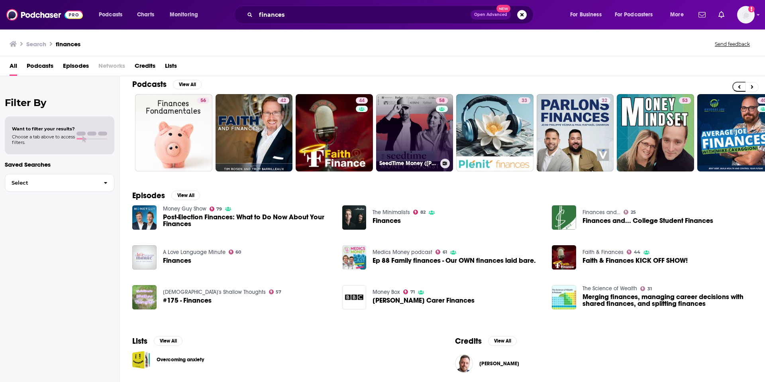 The width and height of the screenshot is (765, 382). Describe the element at coordinates (445, 252) in the screenshot. I see `span: 61` at that location.